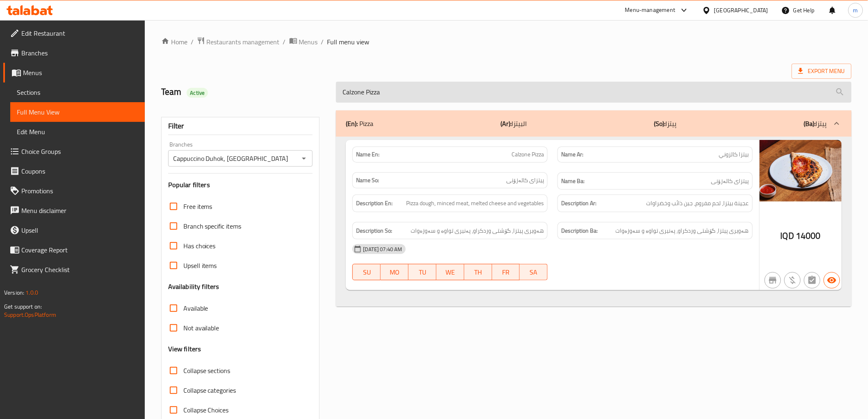 The width and height of the screenshot is (868, 419). What do you see at coordinates (450, 272) in the screenshot?
I see `span: WE` at bounding box center [450, 272].